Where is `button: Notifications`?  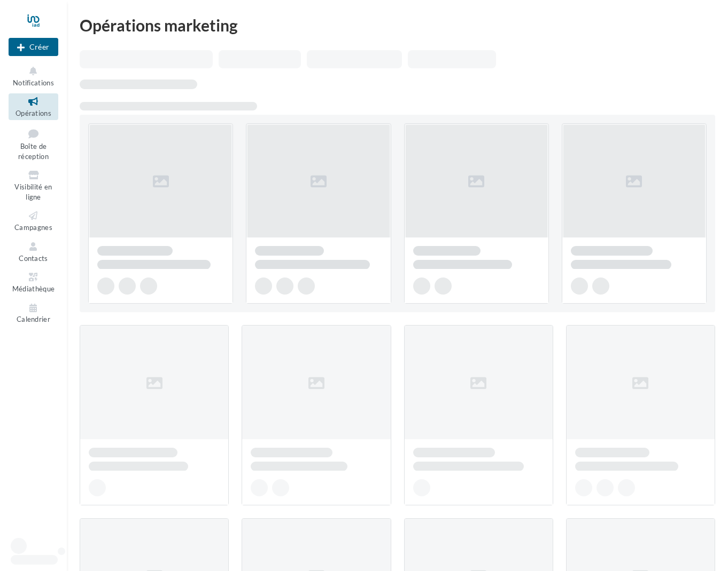 button: Notifications is located at coordinates (33, 76).